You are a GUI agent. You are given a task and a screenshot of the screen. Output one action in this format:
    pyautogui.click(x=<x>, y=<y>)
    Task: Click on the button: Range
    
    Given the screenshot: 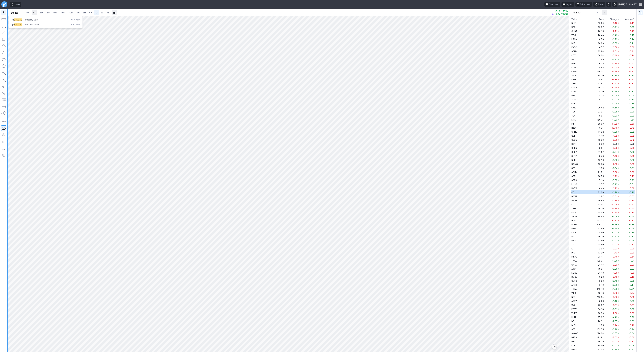 What is the action you would take?
    pyautogui.click(x=114, y=13)
    